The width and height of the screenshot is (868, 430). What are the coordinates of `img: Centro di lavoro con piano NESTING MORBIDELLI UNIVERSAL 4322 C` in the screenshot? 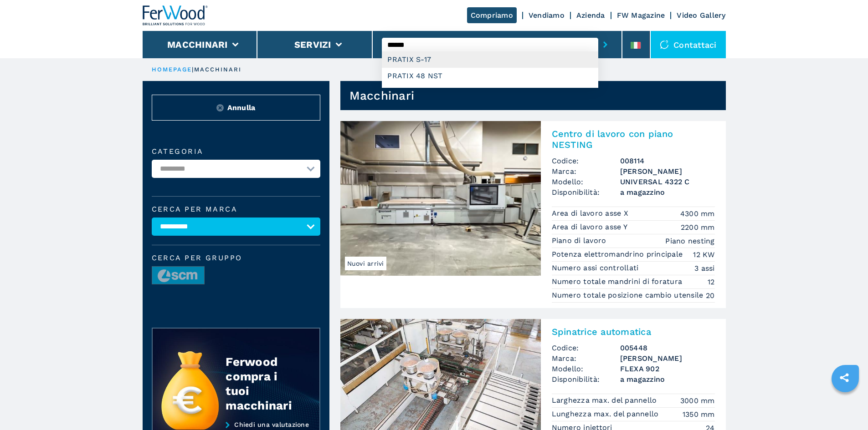 It's located at (440, 199).